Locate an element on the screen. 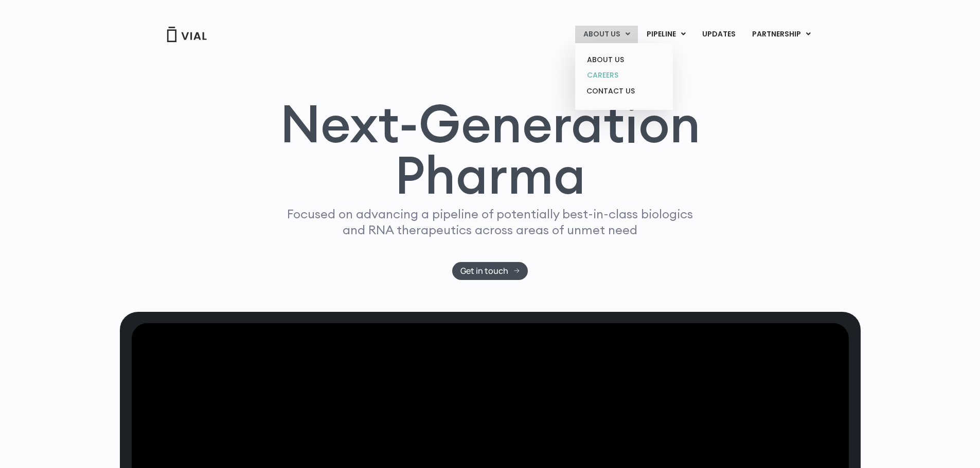 Image resolution: width=980 pixels, height=468 pixels. p: Focused on advancing a pipeline of potentially best-in-class biologics and RNA therapeutics acros... is located at coordinates (490, 222).